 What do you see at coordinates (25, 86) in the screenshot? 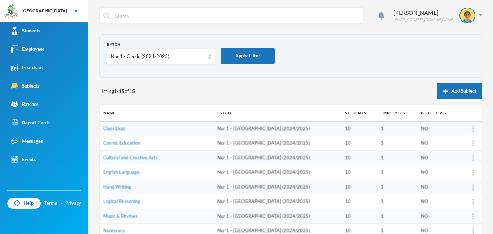
I see `div: Subjects` at bounding box center [25, 86].